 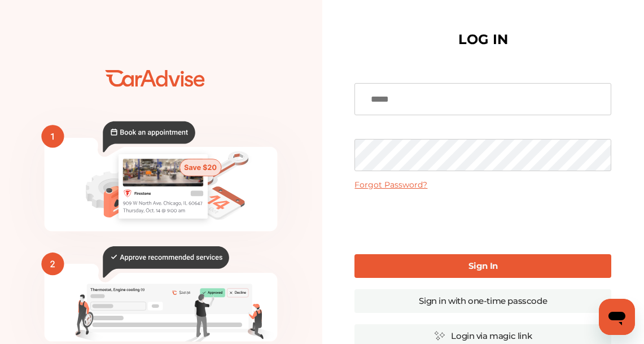 What do you see at coordinates (391, 185) in the screenshot?
I see `a: Forgot Password?` at bounding box center [391, 185].